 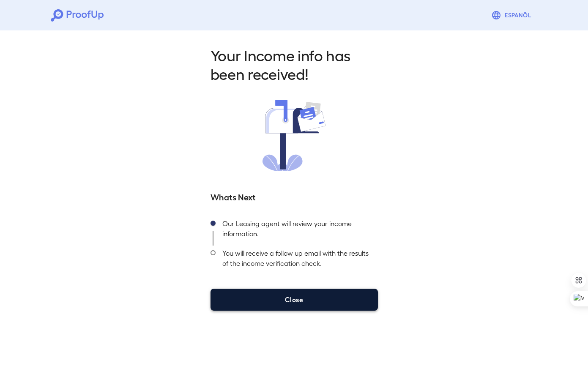 What do you see at coordinates (294, 197) in the screenshot?
I see `h5: Whats Next` at bounding box center [294, 197].